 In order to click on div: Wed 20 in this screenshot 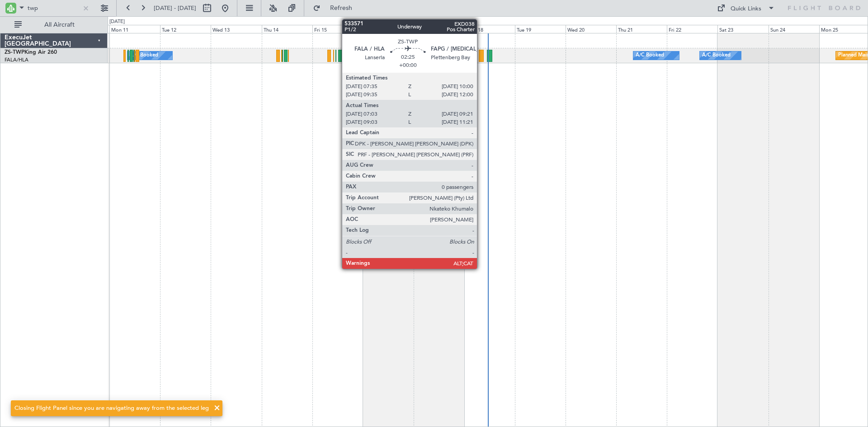, I will do `click(591, 29)`.